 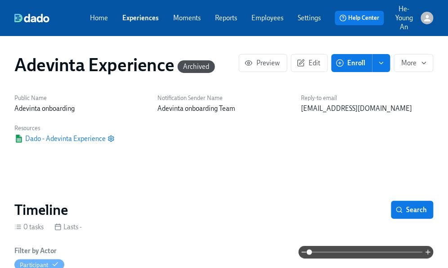 What do you see at coordinates (99, 18) in the screenshot?
I see `a: Home` at bounding box center [99, 18].